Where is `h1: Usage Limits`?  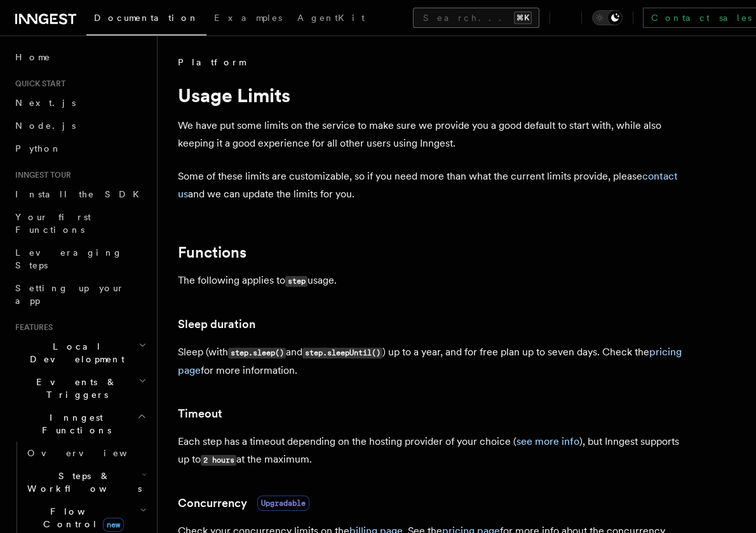
h1: Usage Limits is located at coordinates (432, 95).